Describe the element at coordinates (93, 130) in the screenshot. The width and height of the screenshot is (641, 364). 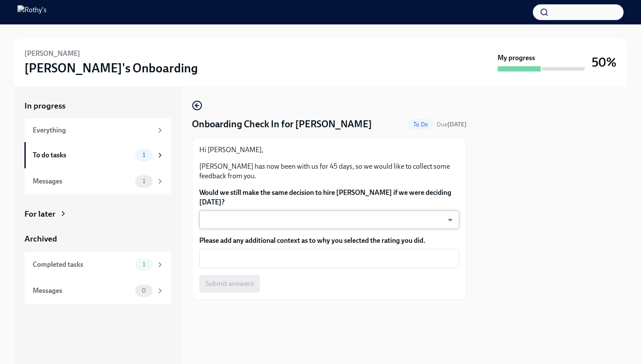
I see `div: Everything` at that location.